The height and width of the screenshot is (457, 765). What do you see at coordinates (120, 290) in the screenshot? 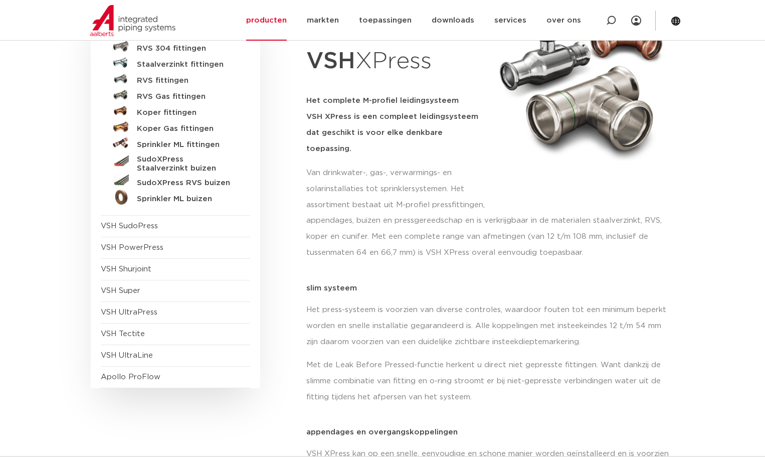
I see `a: VSH Super` at bounding box center [120, 290].